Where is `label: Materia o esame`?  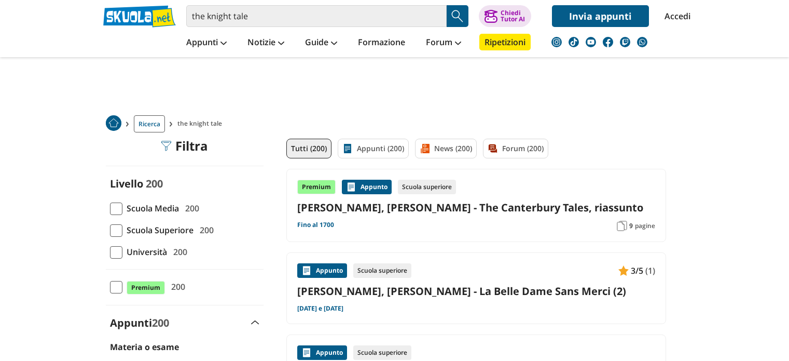
label: Materia o esame is located at coordinates (144, 347).